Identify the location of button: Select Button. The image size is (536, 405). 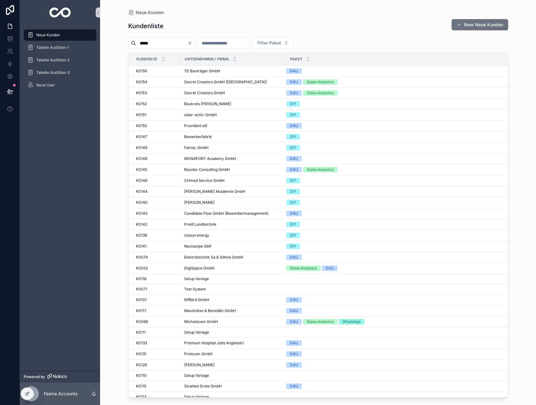
(273, 43).